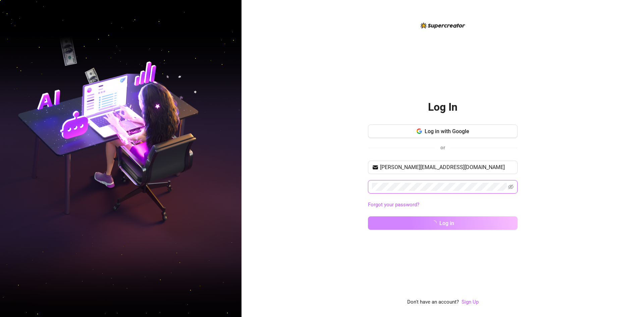  I want to click on span: Log in with Google, so click(447, 131).